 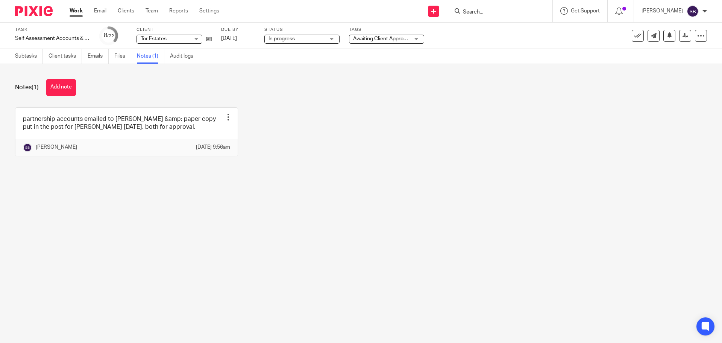 I want to click on label: Status, so click(x=302, y=30).